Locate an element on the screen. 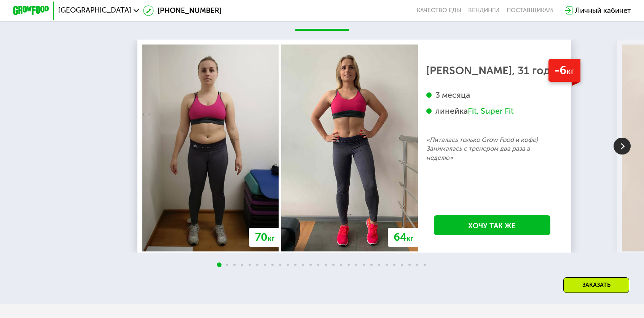  div: -6 is located at coordinates (564, 70).